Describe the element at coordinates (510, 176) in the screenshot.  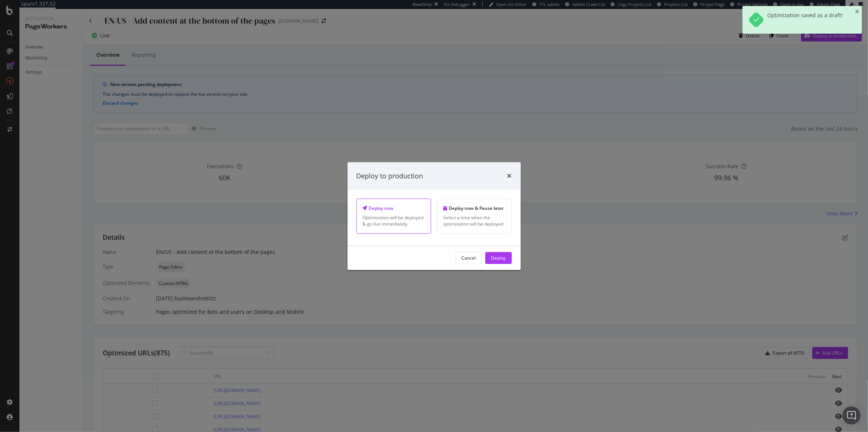
I see `div: times` at that location.